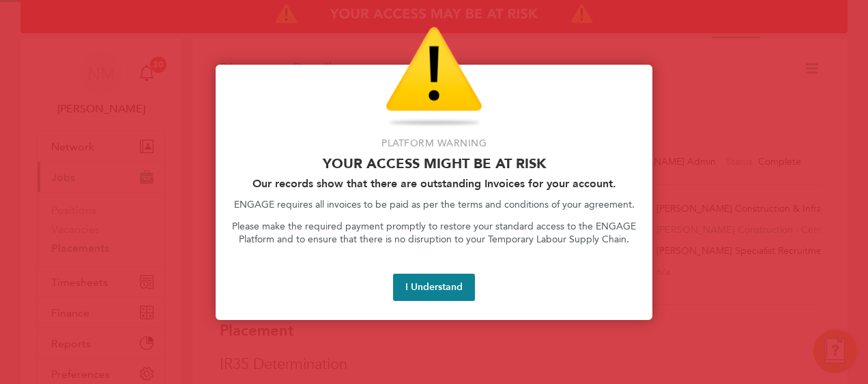 This screenshot has height=384, width=868. I want to click on p: Platform Warning, so click(434, 144).